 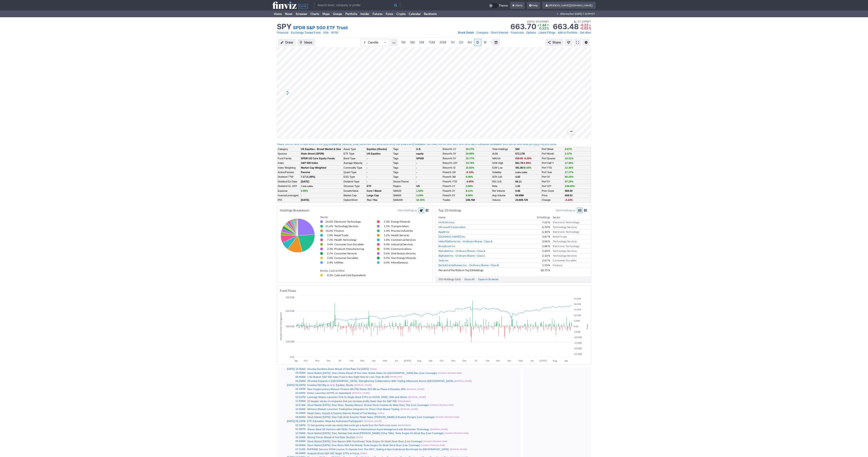 What do you see at coordinates (312, 153) in the screenshot?
I see `b: State Street (SPDR)` at bounding box center [312, 153].